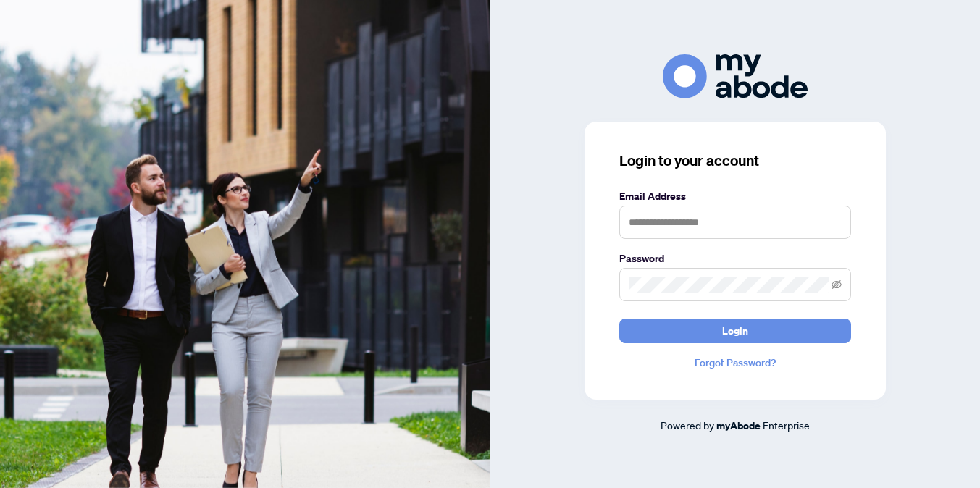  I want to click on a: Forgot Password?, so click(735, 363).